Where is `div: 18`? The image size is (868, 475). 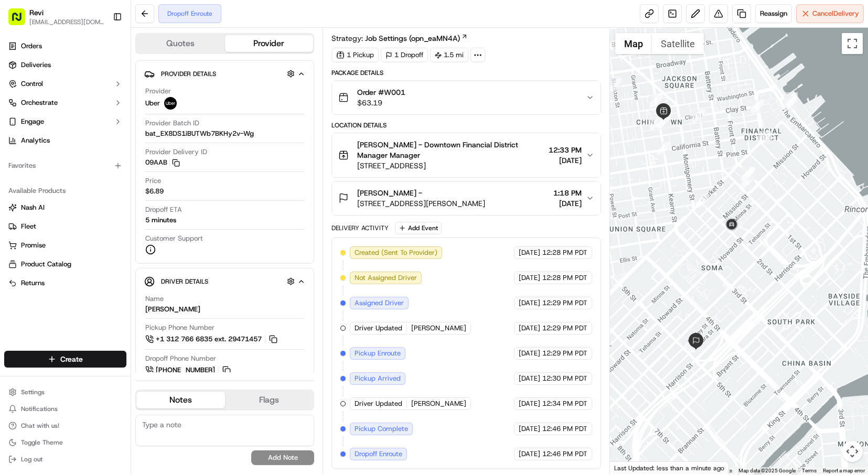 div: 18 is located at coordinates (702, 201).